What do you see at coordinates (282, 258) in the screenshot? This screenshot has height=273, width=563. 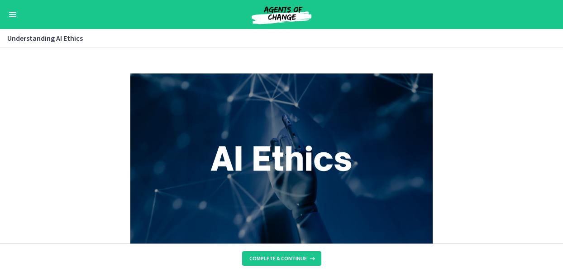 I see `button: Complete & continue` at bounding box center [282, 258].